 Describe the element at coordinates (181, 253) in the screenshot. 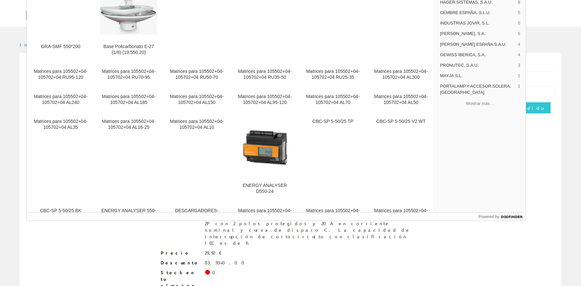

I see `span: Precio` at that location.